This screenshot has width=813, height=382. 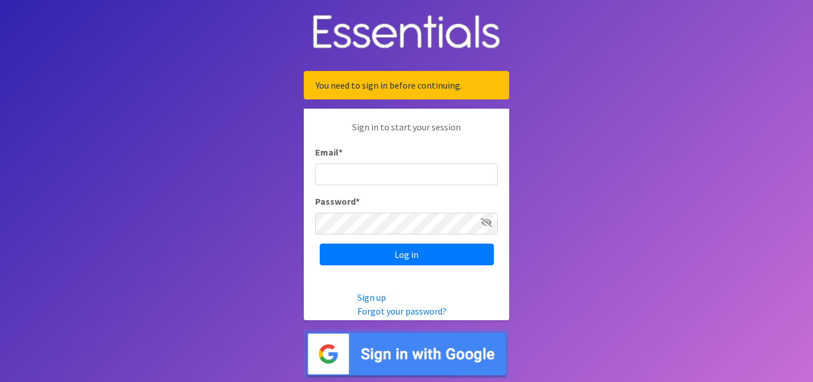 I want to click on p: Sign in to start your session, so click(x=407, y=132).